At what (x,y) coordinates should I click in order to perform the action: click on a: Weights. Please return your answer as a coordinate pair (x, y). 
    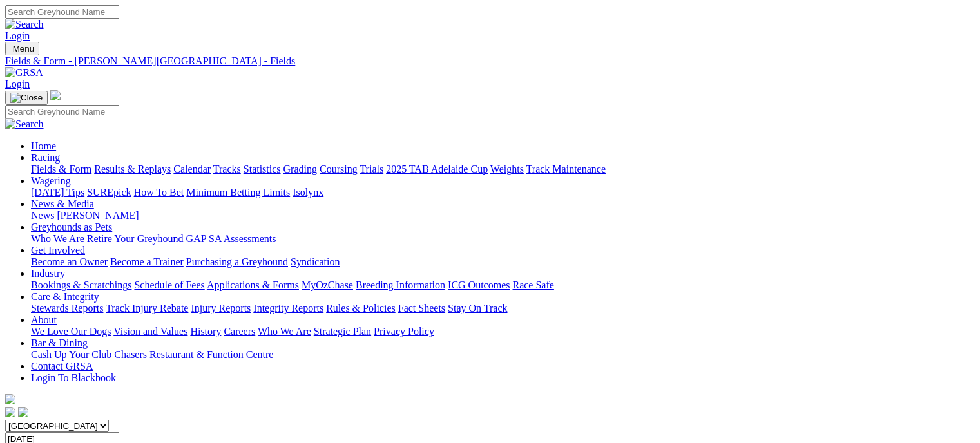
    Looking at the image, I should click on (507, 169).